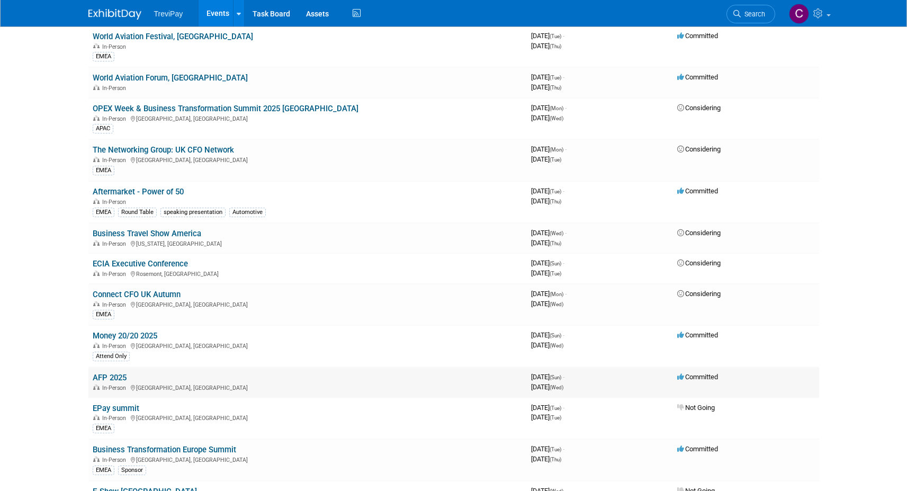  What do you see at coordinates (138, 192) in the screenshot?
I see `a: Aftermarket - Power of 50` at bounding box center [138, 192].